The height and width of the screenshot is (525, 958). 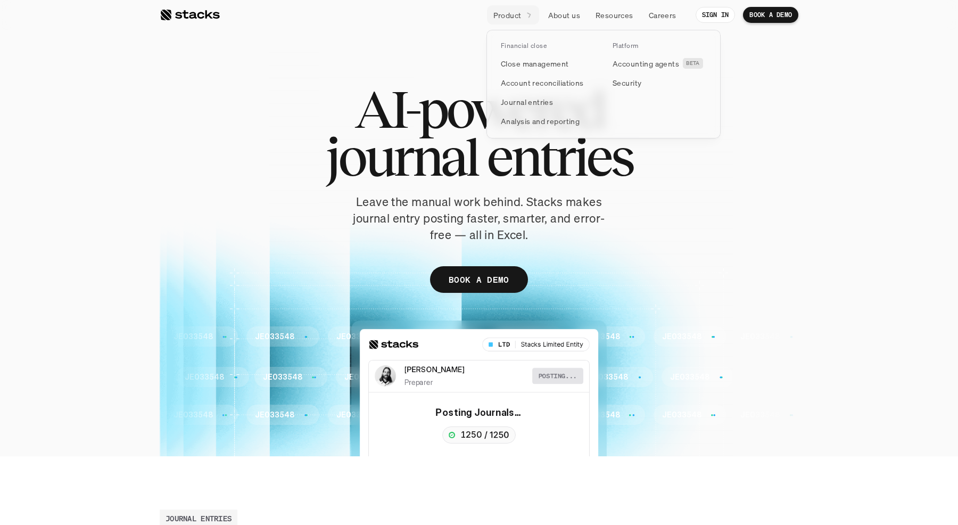 What do you see at coordinates (548, 63) in the screenshot?
I see `a: Close management` at bounding box center [548, 63].